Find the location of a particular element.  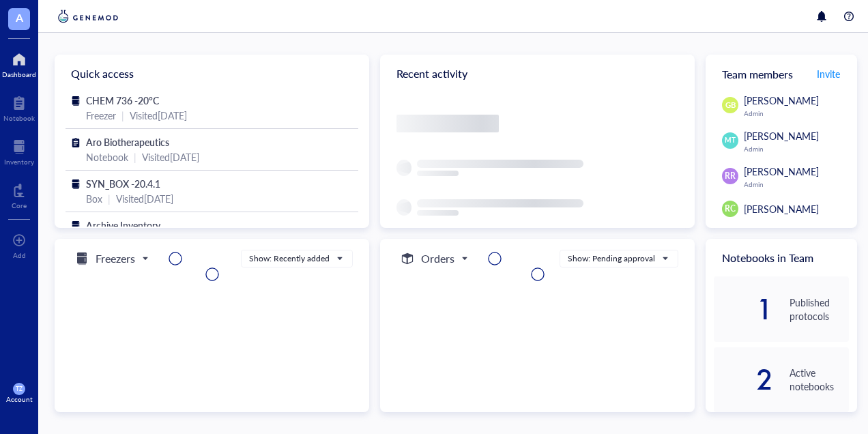

a: Notebook is located at coordinates (19, 107).